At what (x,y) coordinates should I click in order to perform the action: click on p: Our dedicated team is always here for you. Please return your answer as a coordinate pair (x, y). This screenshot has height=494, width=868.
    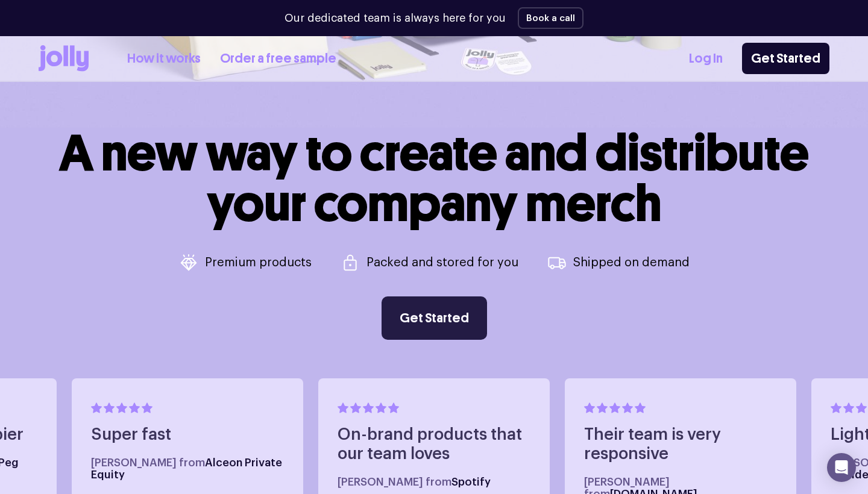
    Looking at the image, I should click on (395, 18).